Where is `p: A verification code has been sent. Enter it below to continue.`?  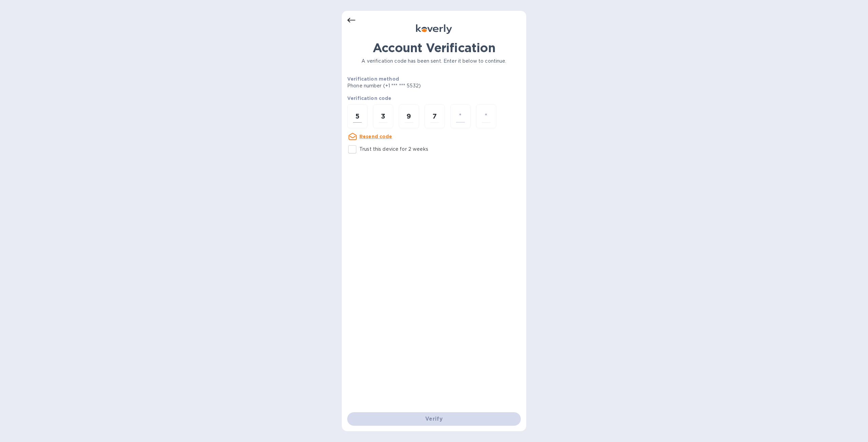
p: A verification code has been sent. Enter it below to continue. is located at coordinates (434, 61).